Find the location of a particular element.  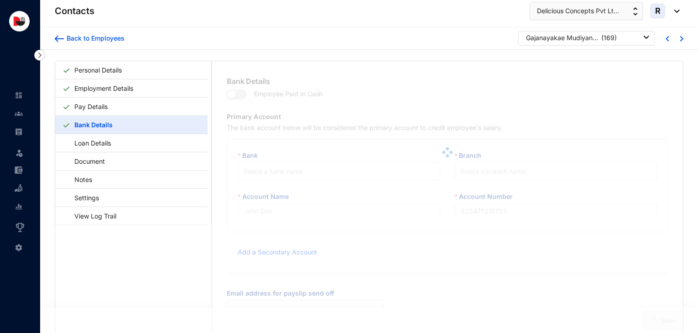

img: award_outlined.f30b2bda3bf6ea1bf3dd.svg is located at coordinates (20, 227).